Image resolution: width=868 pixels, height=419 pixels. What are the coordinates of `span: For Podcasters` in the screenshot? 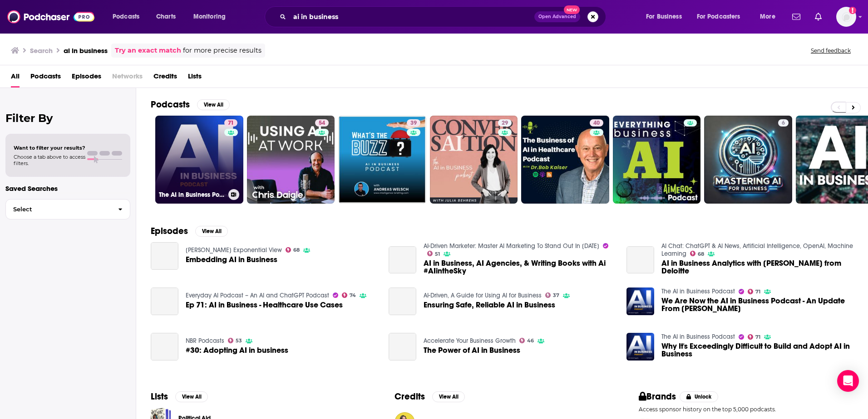 It's located at (718, 17).